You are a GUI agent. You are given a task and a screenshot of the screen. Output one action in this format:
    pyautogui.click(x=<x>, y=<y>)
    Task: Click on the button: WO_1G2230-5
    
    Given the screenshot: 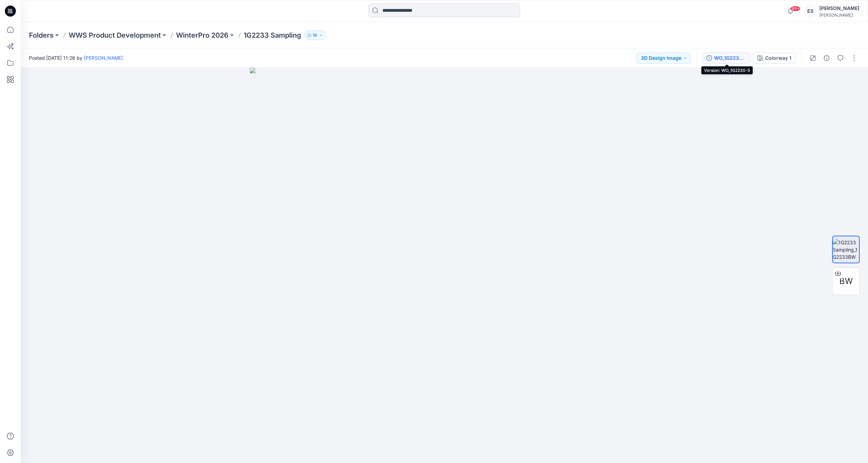 What is the action you would take?
    pyautogui.click(x=726, y=58)
    